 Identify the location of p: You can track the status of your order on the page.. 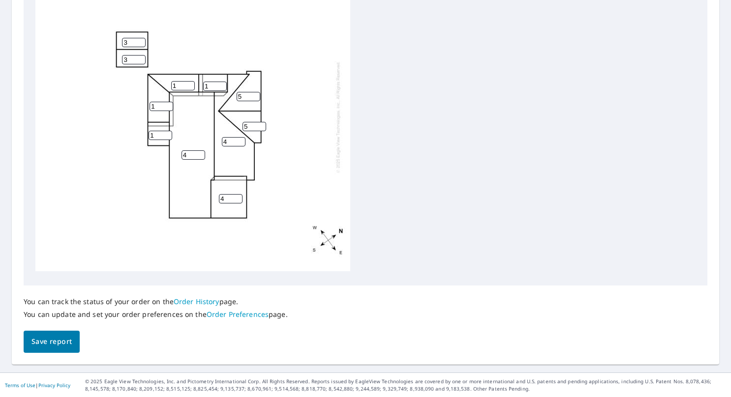
(155, 302).